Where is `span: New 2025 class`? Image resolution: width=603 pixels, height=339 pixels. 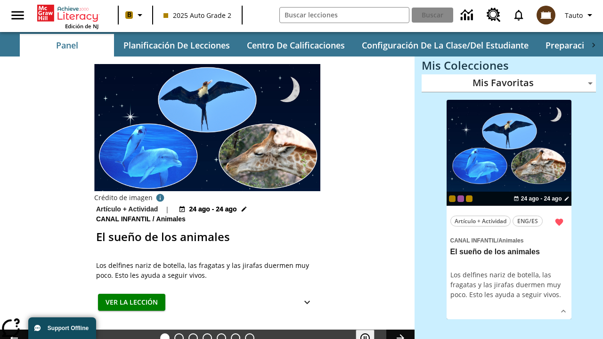
span: New 2025 class is located at coordinates (469, 199).